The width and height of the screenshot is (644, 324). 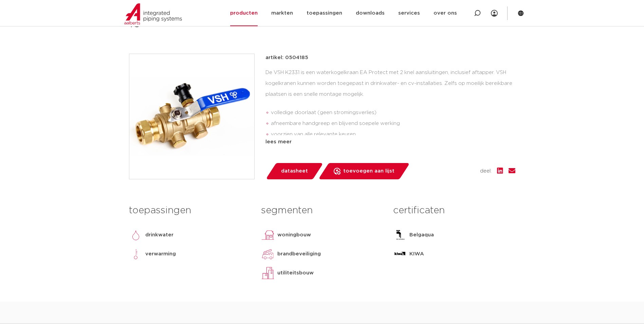 What do you see at coordinates (391, 101) in the screenshot?
I see `div: De VSH K2331 is een waterkogelkraan EA Protect met 2 knel aansluitingen, inclusief aftapper. VSH ...` at bounding box center [391, 101].